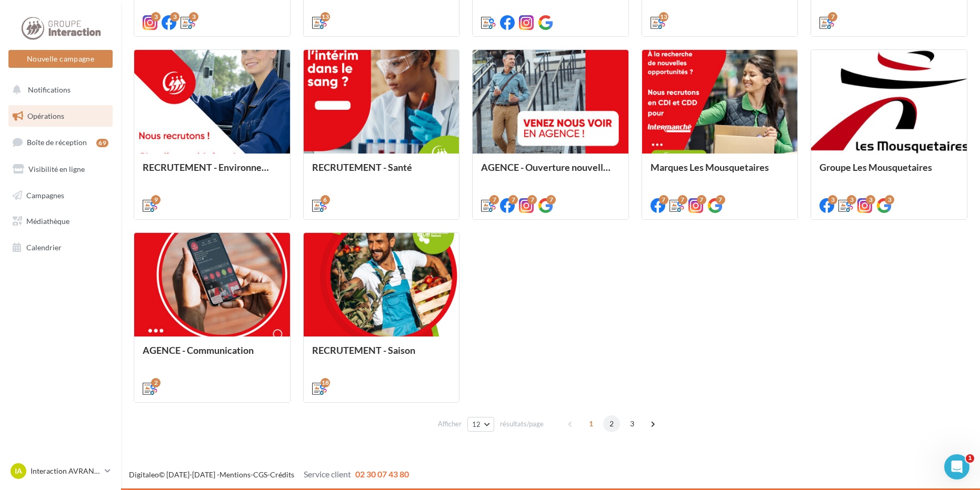  What do you see at coordinates (103, 143) in the screenshot?
I see `div: 69` at bounding box center [103, 143].